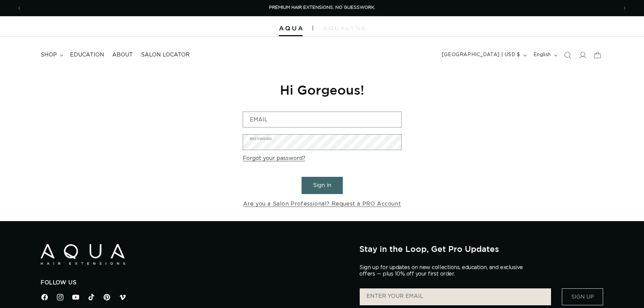  I want to click on h1: Hi Gorgeous!, so click(322, 90).